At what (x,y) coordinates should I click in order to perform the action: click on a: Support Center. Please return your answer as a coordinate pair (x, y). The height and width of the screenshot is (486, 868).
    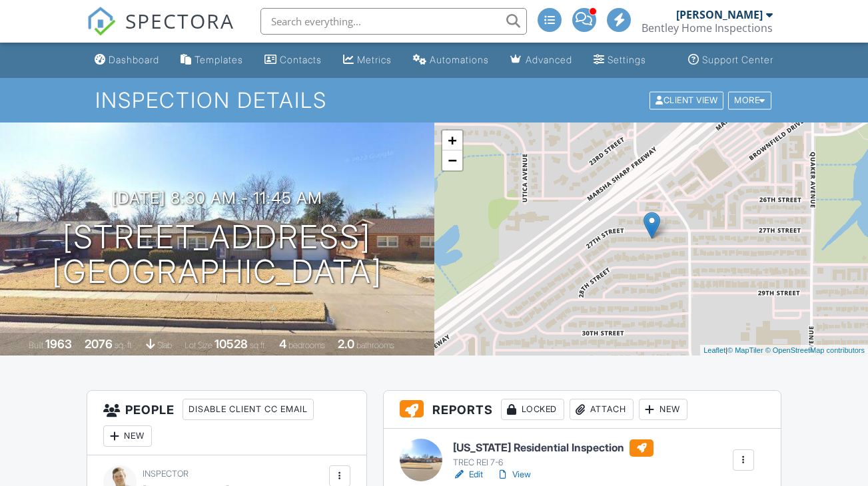
    Looking at the image, I should click on (731, 60).